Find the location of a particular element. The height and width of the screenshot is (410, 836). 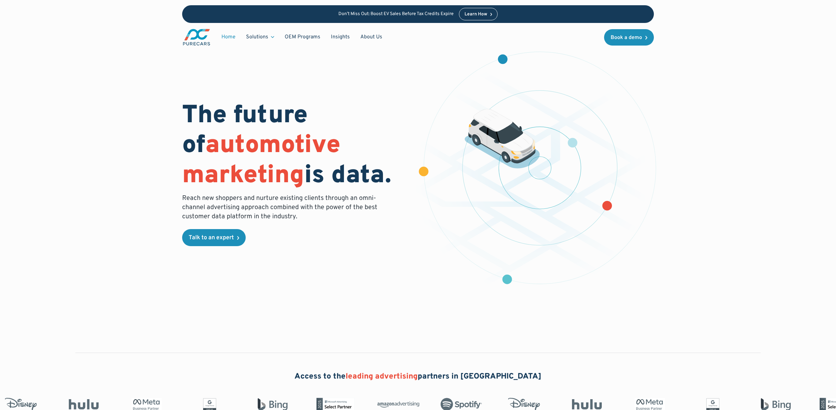

div: Learn How is located at coordinates (476, 14).